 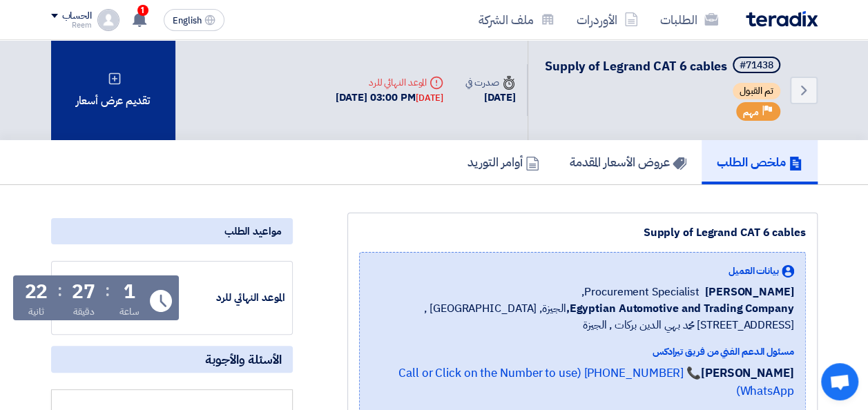 What do you see at coordinates (582, 352) in the screenshot?
I see `div: مسئول الدعم الفني من فريق تيرادكس` at bounding box center [582, 352].